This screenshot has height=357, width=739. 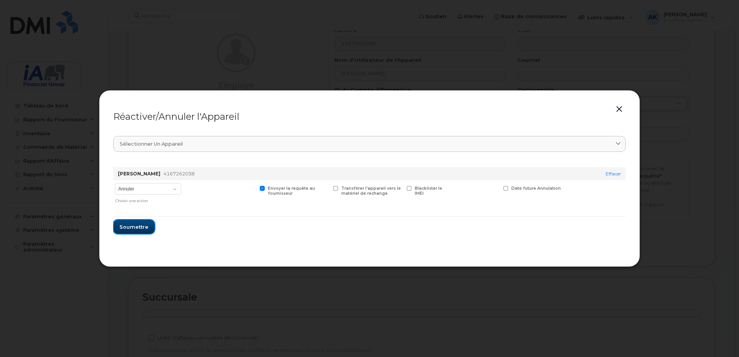 What do you see at coordinates (429, 191) in the screenshot?
I see `span: Blacklister le IMEI` at bounding box center [429, 191].